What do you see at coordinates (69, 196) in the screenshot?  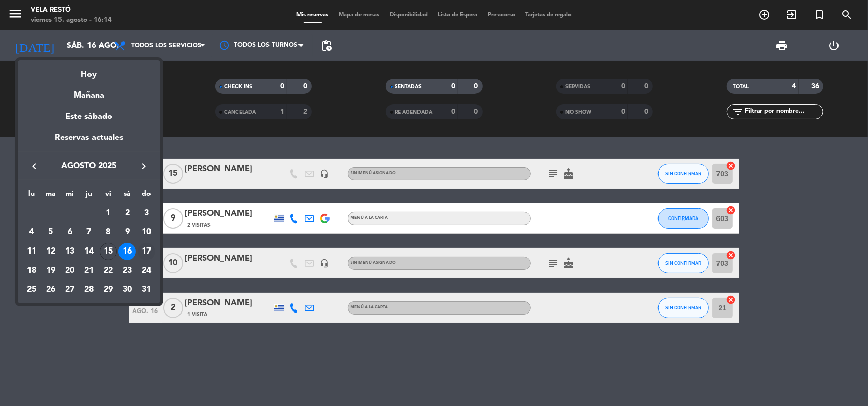 I see `th: miércoles` at bounding box center [69, 196].